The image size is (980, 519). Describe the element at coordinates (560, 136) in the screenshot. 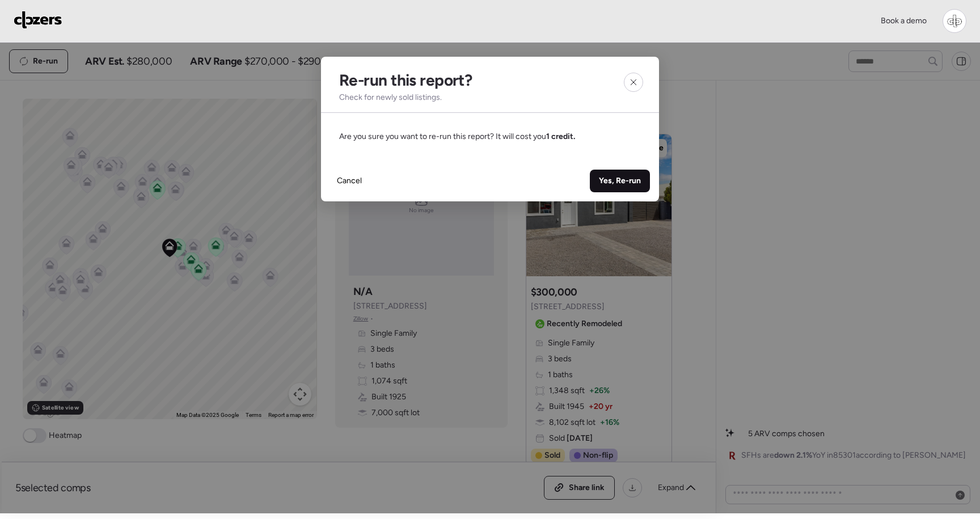

I see `span: 1 credit.` at that location.